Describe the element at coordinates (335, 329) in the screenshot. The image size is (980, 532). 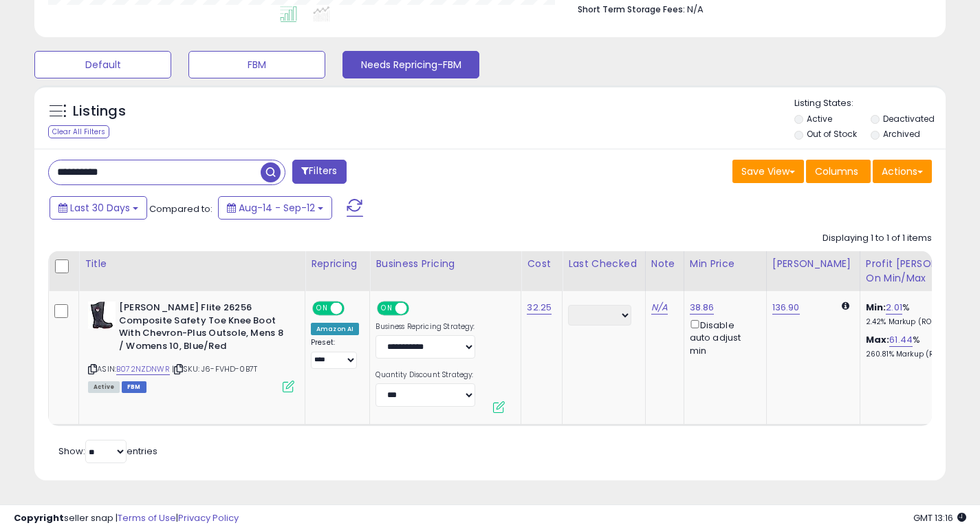
I see `div: Amazon AI` at that location.